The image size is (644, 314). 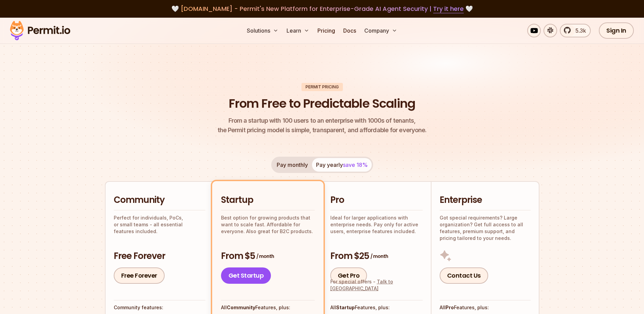 What do you see at coordinates (159, 307) in the screenshot?
I see `h4: Community features:` at bounding box center [159, 307].